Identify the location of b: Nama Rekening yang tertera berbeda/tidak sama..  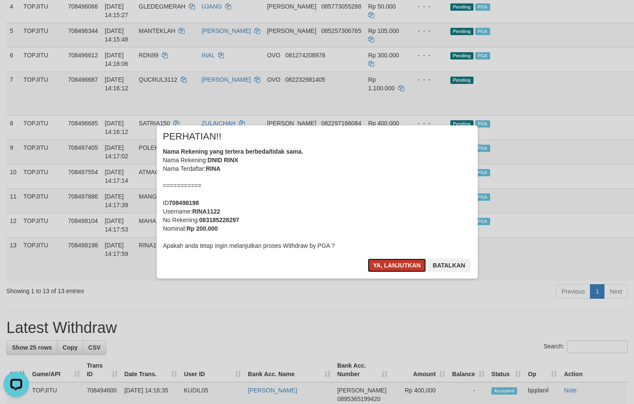
(233, 152).